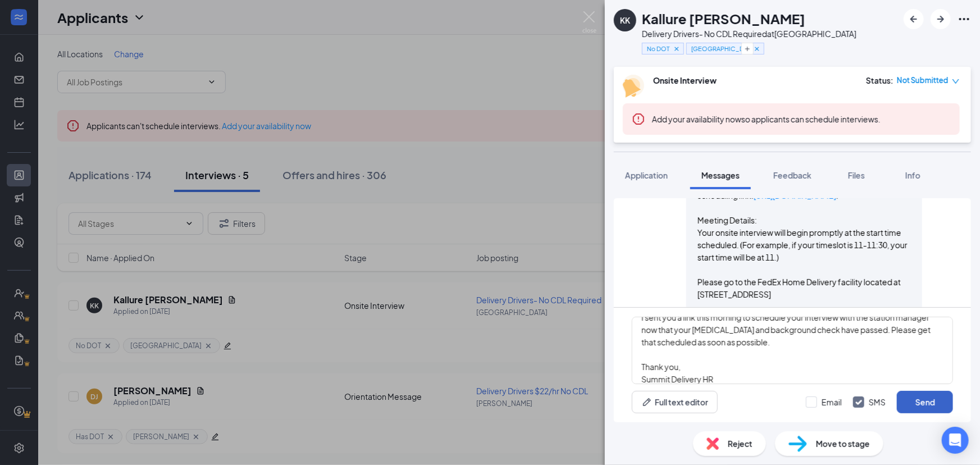 This screenshot has width=980, height=465. What do you see at coordinates (857, 175) in the screenshot?
I see `span: Files` at bounding box center [857, 175].